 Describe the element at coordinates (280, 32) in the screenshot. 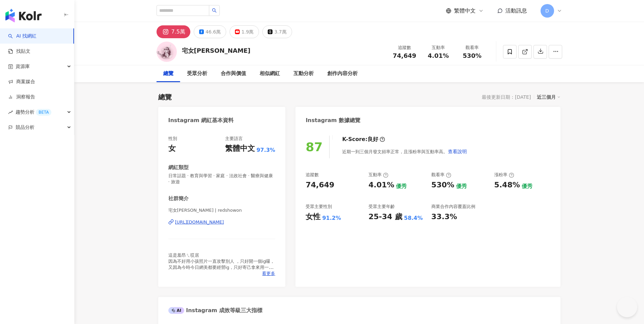

I see `div: 3.7萬` at that location.